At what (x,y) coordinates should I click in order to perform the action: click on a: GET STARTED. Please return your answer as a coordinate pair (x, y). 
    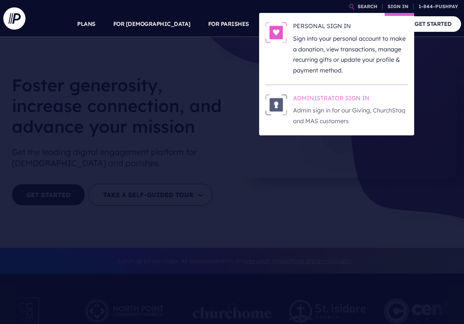
    Looking at the image, I should click on (433, 24).